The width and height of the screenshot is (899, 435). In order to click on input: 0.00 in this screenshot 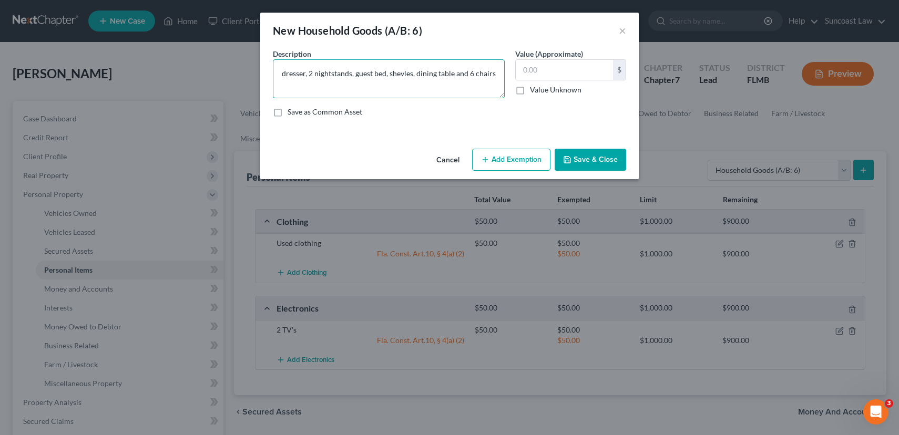, I will do `click(564, 70)`.